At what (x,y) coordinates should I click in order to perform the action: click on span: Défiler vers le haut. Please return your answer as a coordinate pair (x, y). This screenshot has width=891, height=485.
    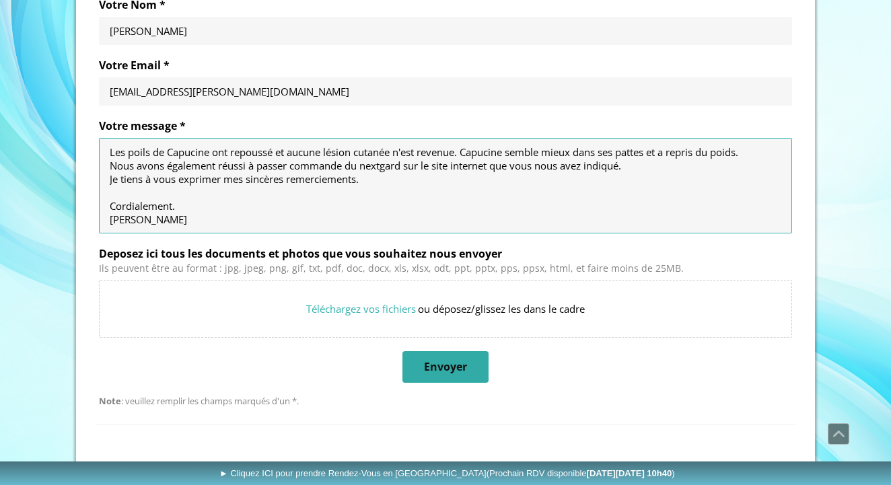
    Looking at the image, I should click on (839, 434).